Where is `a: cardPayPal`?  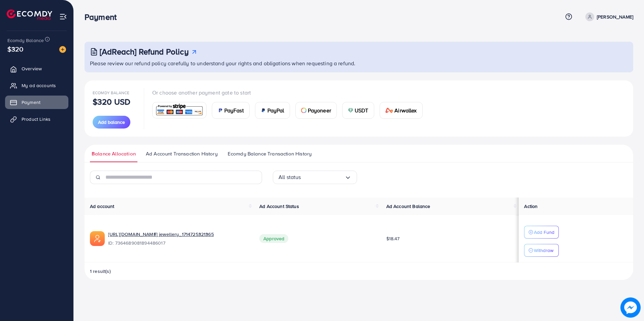 a: cardPayPal is located at coordinates (272, 110).